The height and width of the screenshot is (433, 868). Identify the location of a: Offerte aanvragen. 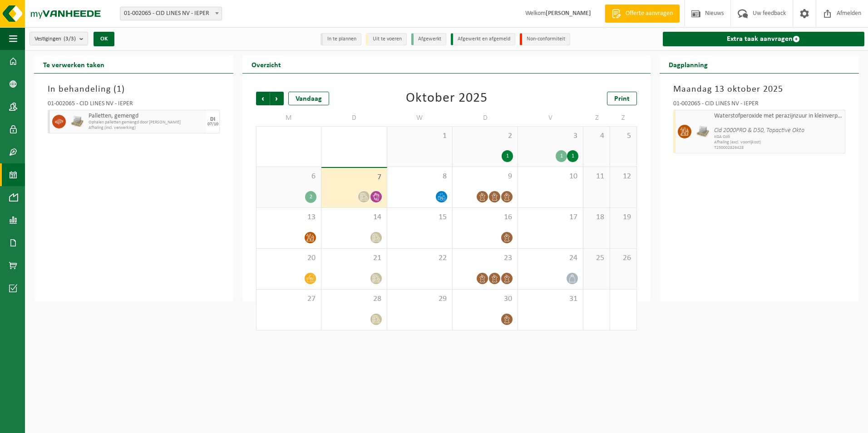
(642, 14).